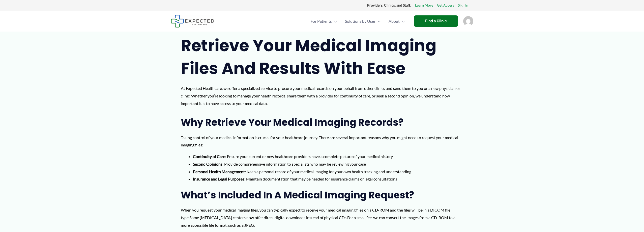  Describe the element at coordinates (358, 21) in the screenshot. I see `nav: Primary Site Navigation` at that location.